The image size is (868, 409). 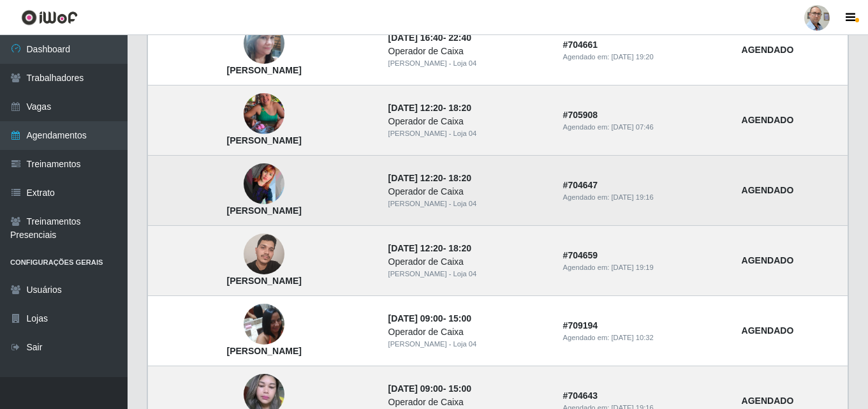 I want to click on strong: # 704643, so click(x=581, y=395).